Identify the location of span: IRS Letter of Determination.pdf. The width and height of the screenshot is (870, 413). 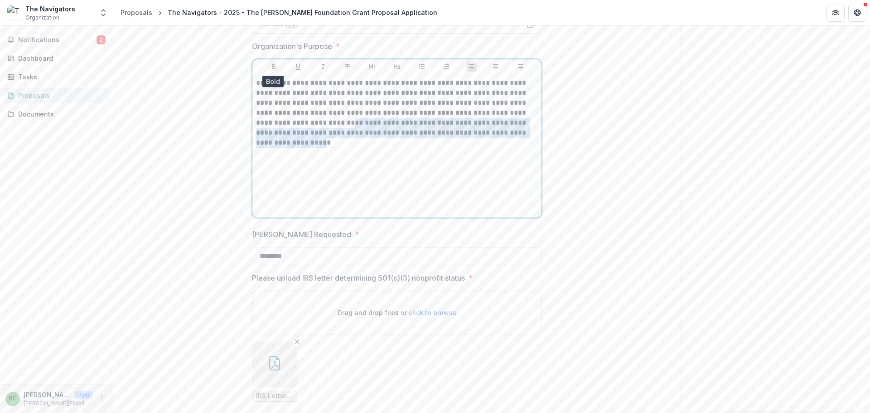
(274, 395).